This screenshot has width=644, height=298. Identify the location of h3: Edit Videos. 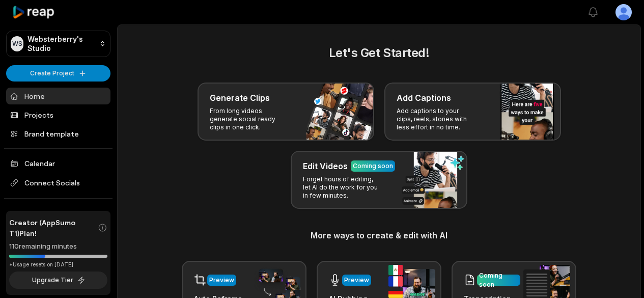
(325, 166).